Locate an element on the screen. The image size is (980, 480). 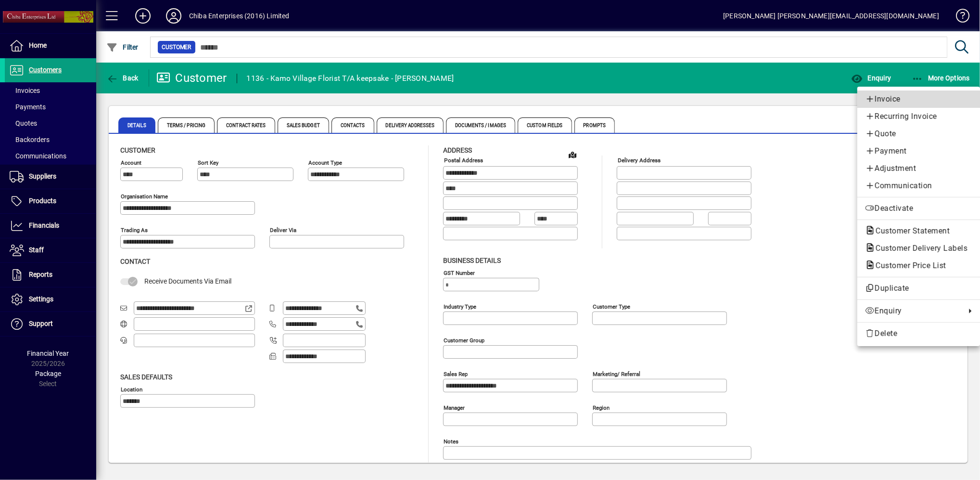
button: Deactivate customer is located at coordinates (919, 208).